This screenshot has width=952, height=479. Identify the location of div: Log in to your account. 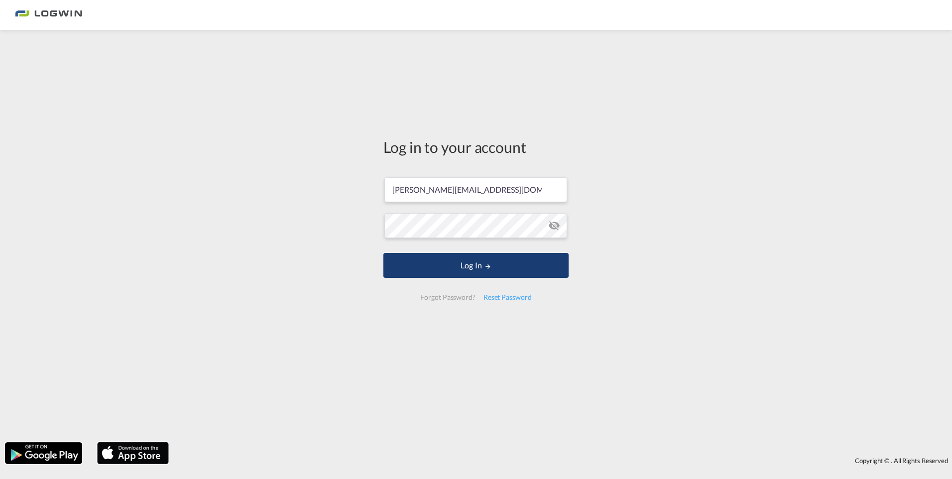
(476, 147).